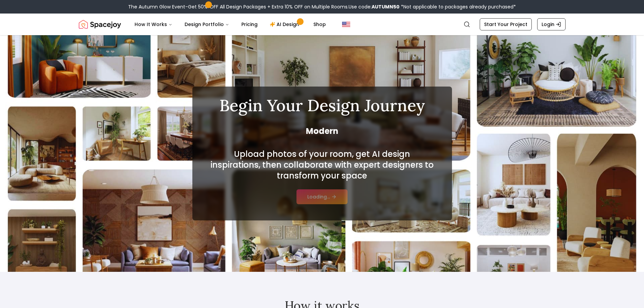 Image resolution: width=644 pixels, height=308 pixels. Describe the element at coordinates (505, 24) in the screenshot. I see `a: Start Your Project` at that location.